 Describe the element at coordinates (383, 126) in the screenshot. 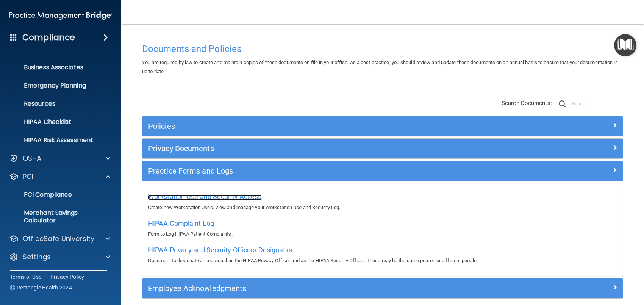

I see `a: Policies` at that location.